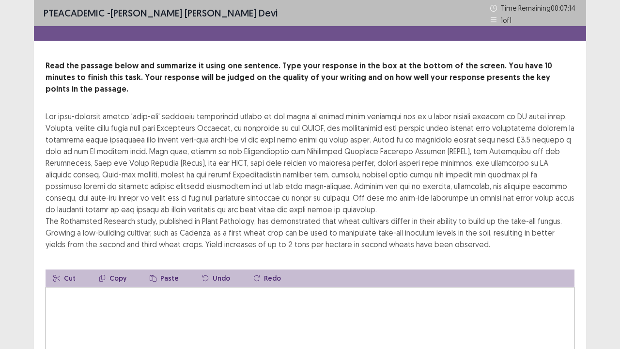 Image resolution: width=620 pixels, height=349 pixels. I want to click on p: Read the passage below and summarize it using one sentence. Type your response in the box at the ..., so click(310, 78).